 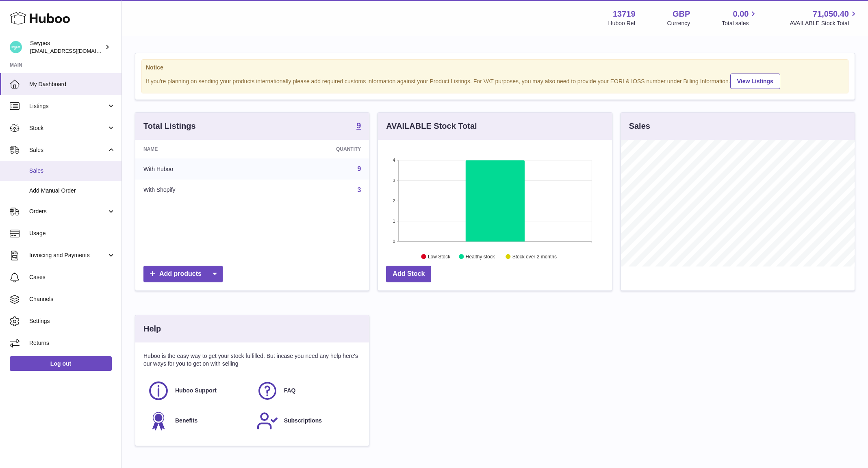 I want to click on text: 0, so click(x=394, y=241).